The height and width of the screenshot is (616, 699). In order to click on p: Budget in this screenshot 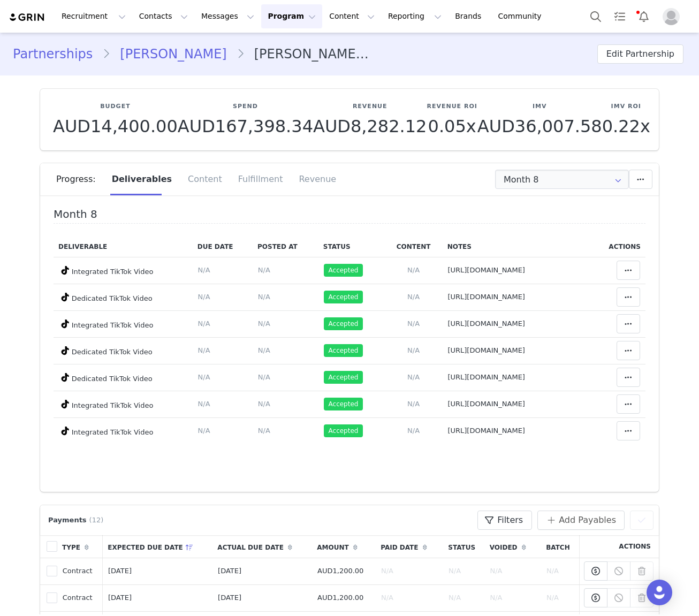, I will do `click(115, 107)`.